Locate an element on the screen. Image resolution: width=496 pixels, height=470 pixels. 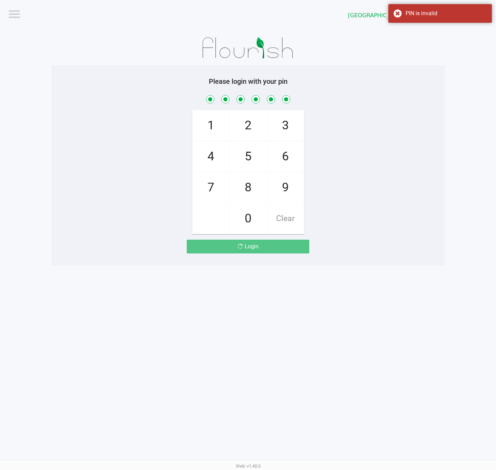
span: 9 is located at coordinates (285, 188).